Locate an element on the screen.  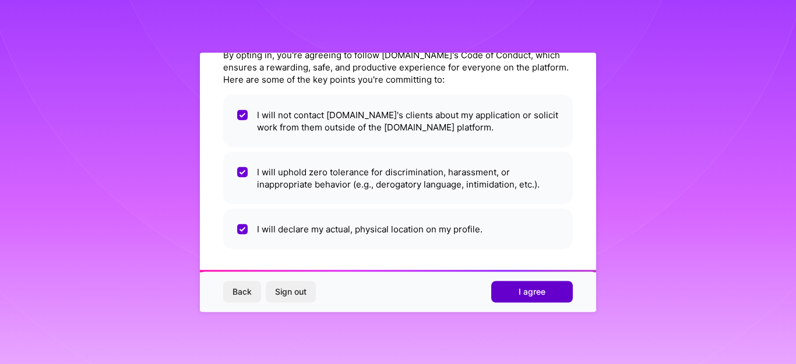
li: I will declare my actual, physical location on my profile. is located at coordinates (398, 228).